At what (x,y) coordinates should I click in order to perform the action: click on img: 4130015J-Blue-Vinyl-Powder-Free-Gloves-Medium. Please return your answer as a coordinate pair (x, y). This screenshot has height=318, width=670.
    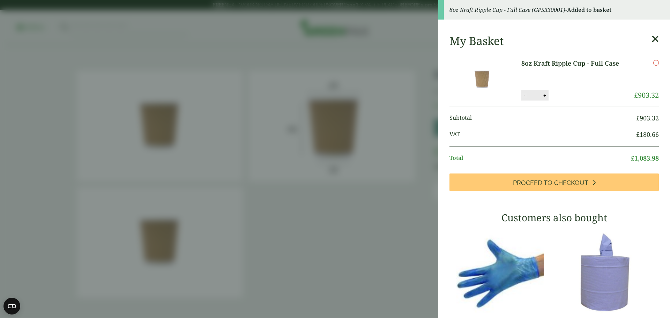
    Looking at the image, I should click on (500, 272).